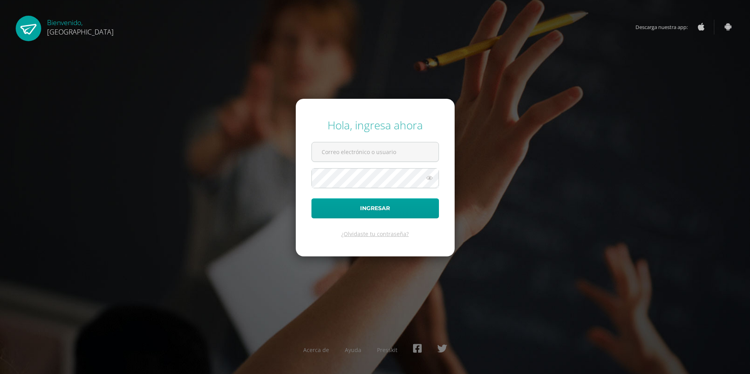 This screenshot has width=750, height=374. I want to click on input: Correo electrónico o usuario, so click(375, 152).